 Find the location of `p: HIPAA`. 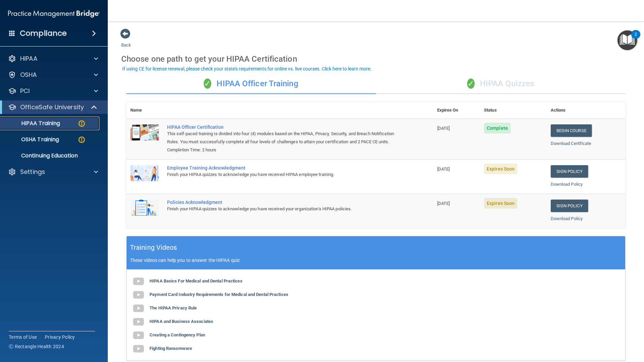

p: HIPAA is located at coordinates (29, 59).